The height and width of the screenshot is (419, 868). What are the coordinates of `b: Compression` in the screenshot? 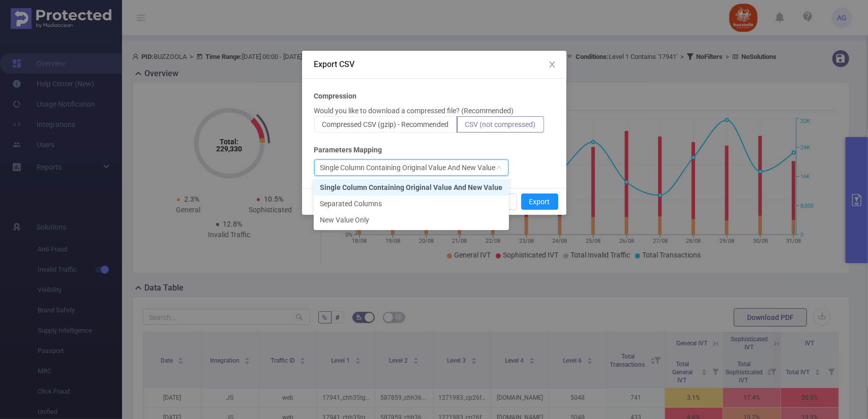 It's located at (336, 96).